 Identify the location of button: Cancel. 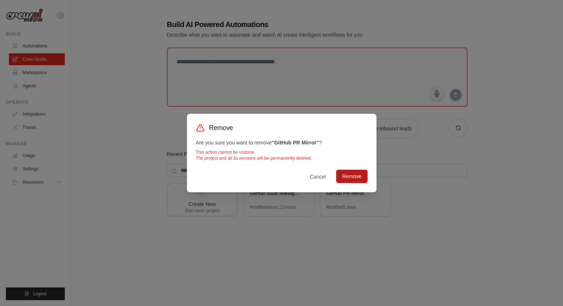
(318, 177).